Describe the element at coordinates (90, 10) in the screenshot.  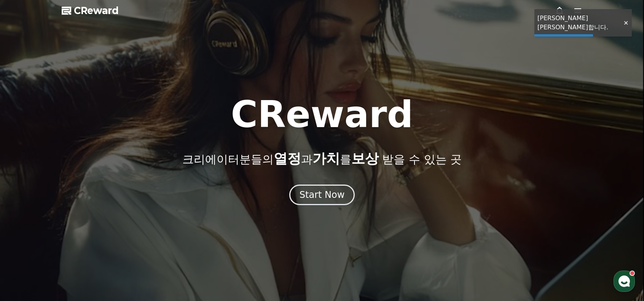
I see `a: CReward` at that location.